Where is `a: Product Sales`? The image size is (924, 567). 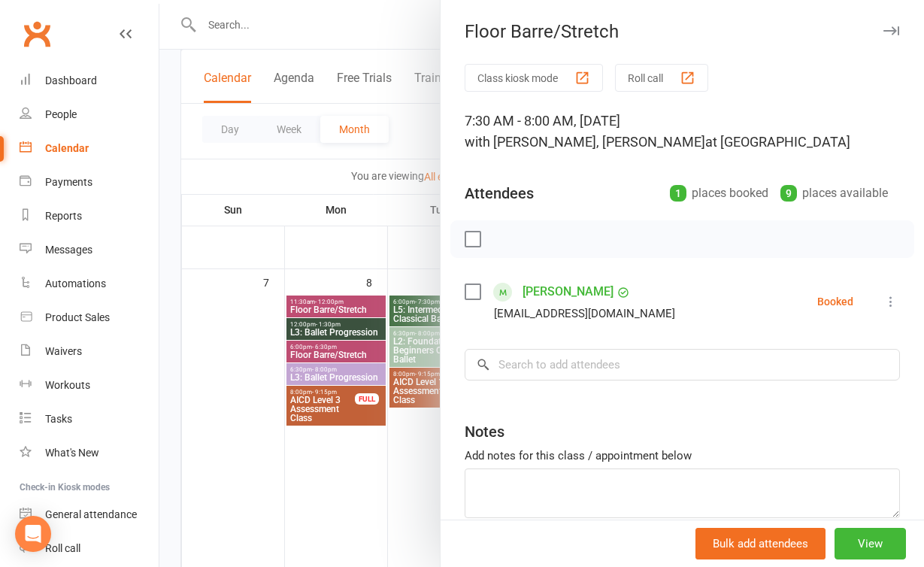 a: Product Sales is located at coordinates (88, 317).